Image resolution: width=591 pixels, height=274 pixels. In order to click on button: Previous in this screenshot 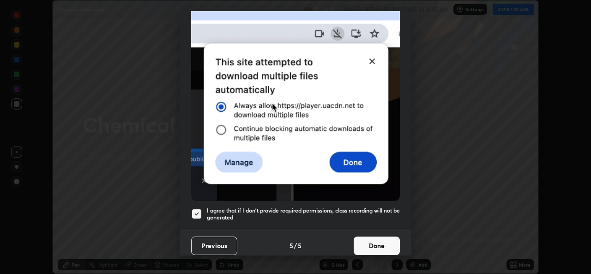, I will do `click(214, 246)`.